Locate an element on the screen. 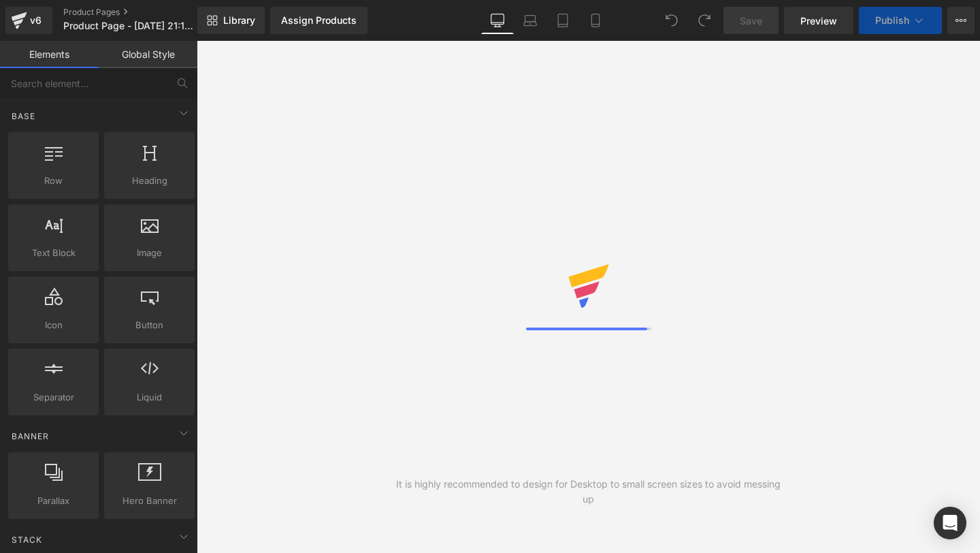  span: Icon is located at coordinates (53, 325).